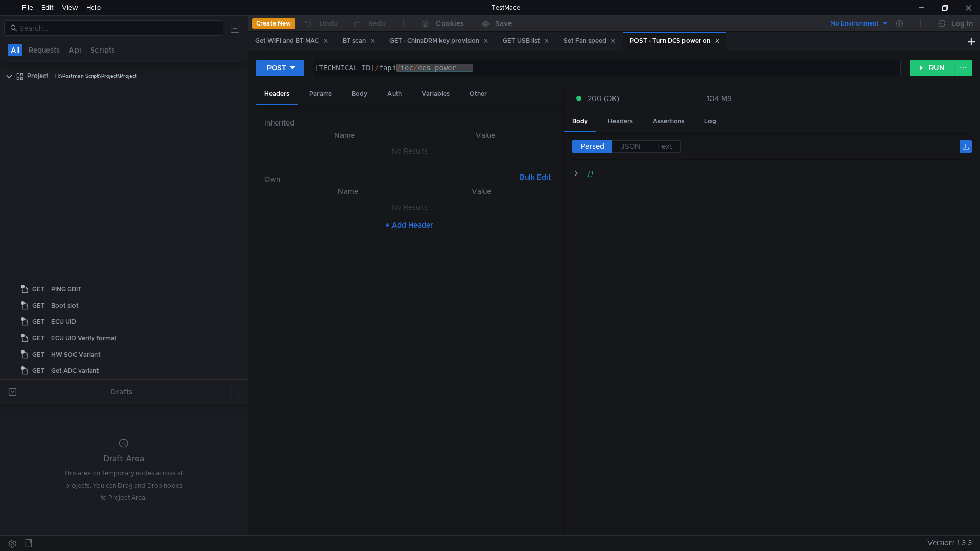  Describe the element at coordinates (854, 24) in the screenshot. I see `button: No Environment` at that location.